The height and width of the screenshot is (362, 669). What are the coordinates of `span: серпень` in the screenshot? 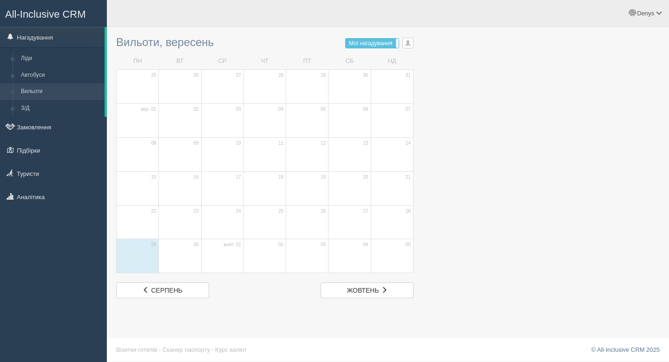 It's located at (166, 290).